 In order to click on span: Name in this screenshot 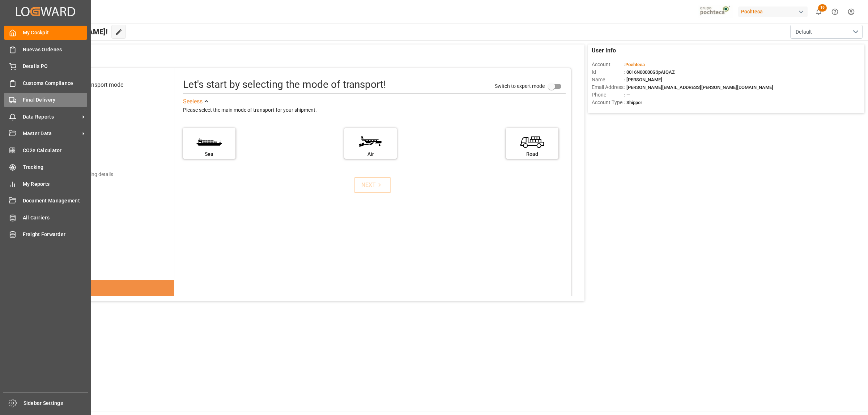, I will do `click(608, 80)`.